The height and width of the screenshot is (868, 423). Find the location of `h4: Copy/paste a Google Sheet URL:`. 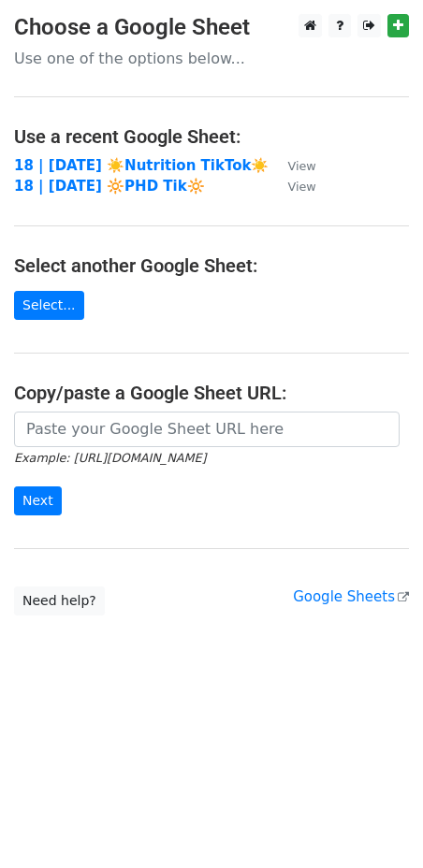

h4: Copy/paste a Google Sheet URL: is located at coordinates (211, 393).